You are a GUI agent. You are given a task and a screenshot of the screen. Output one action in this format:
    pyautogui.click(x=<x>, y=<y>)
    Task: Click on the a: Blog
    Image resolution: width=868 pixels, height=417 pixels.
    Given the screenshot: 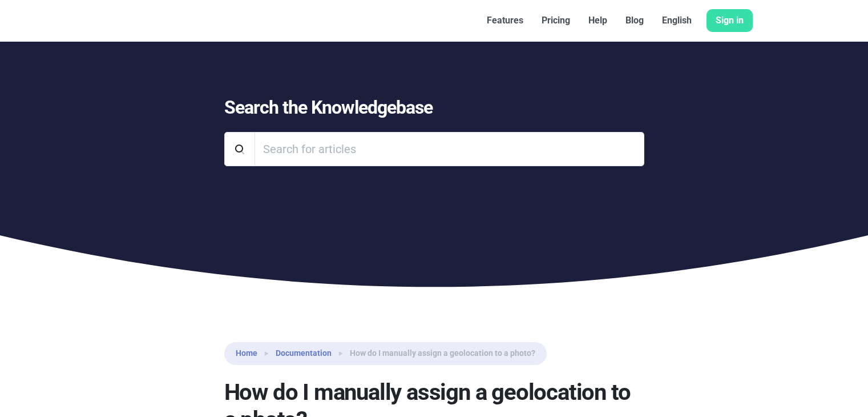 What is the action you would take?
    pyautogui.click(x=634, y=20)
    